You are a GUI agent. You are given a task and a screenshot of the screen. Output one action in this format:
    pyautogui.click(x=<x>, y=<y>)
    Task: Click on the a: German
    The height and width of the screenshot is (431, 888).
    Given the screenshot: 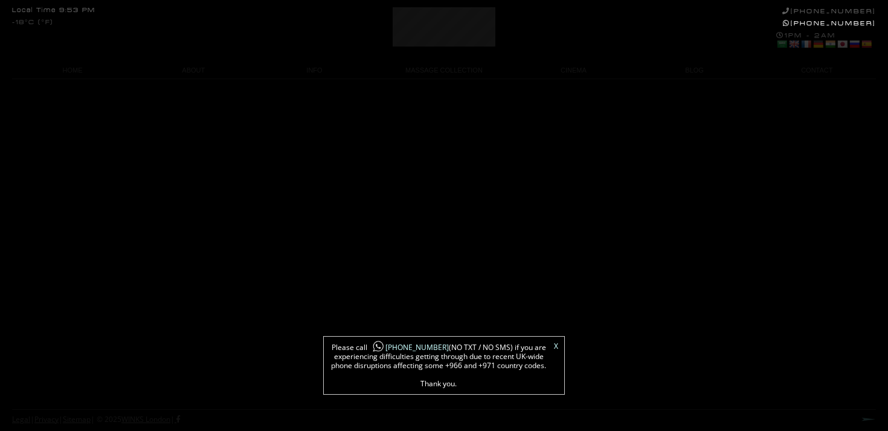 What is the action you would take?
    pyautogui.click(x=818, y=44)
    